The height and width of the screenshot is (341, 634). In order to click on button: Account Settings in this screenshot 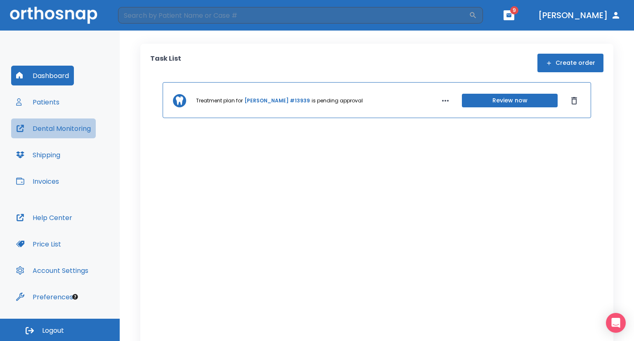, I will do `click(52, 270)`.